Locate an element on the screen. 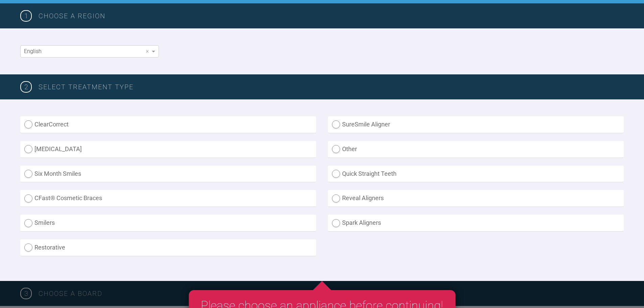 The height and width of the screenshot is (308, 644). label: CFast® Cosmetic Braces is located at coordinates (168, 198).